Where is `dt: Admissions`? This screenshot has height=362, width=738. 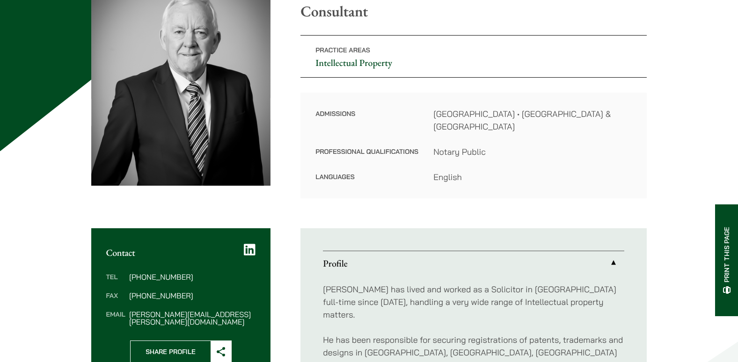 dt: Admissions is located at coordinates (367, 126).